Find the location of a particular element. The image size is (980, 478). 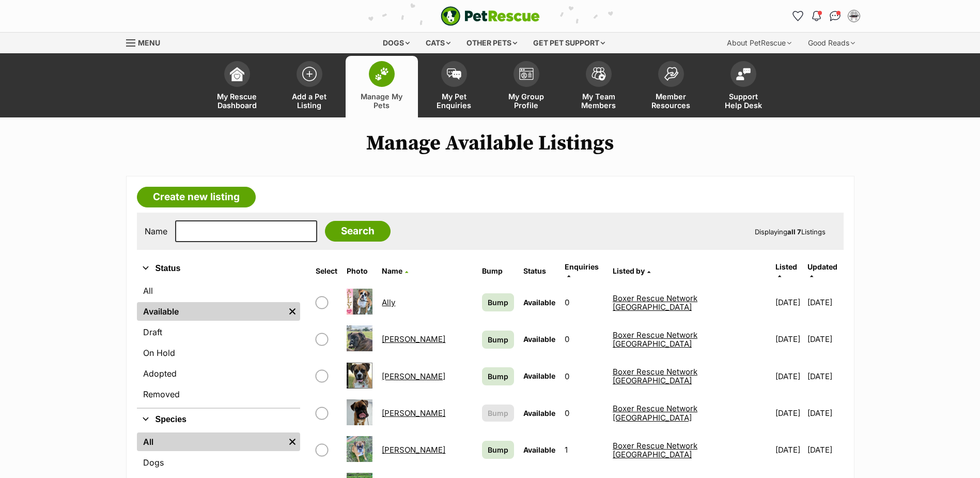

a: My Team Members is located at coordinates (599, 86).